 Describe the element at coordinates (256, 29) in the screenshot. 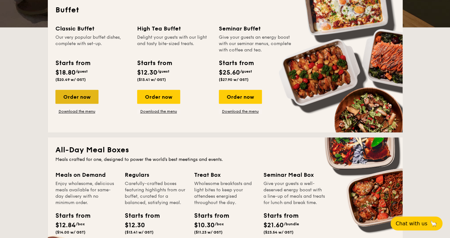

I see `div: Seminar Buffet` at that location.